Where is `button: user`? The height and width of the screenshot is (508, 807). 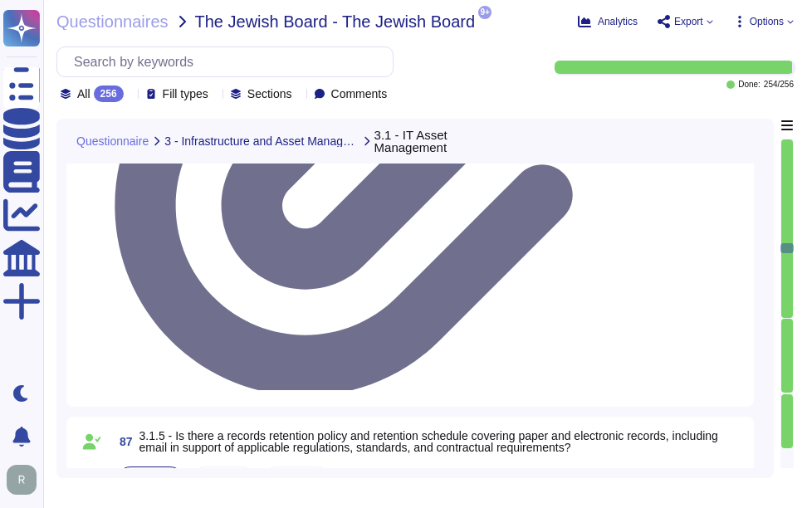 button: user is located at coordinates (26, 480).